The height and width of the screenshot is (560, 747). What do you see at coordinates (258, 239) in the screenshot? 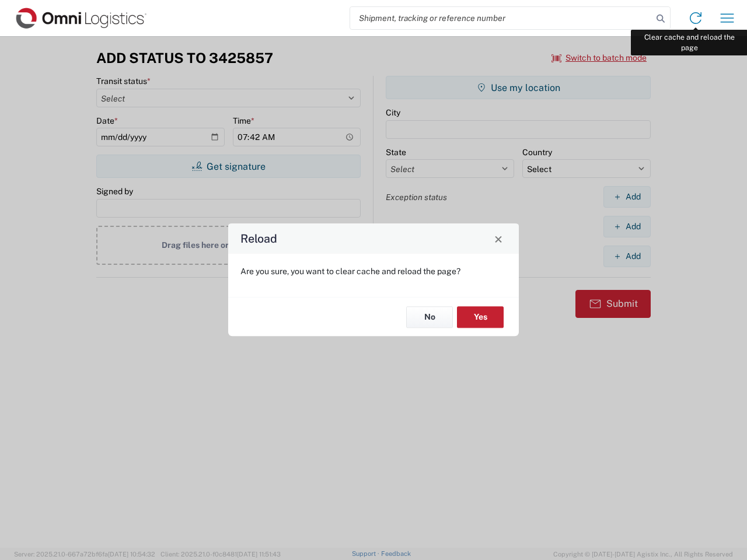
I see `h4: Reload` at bounding box center [258, 239].